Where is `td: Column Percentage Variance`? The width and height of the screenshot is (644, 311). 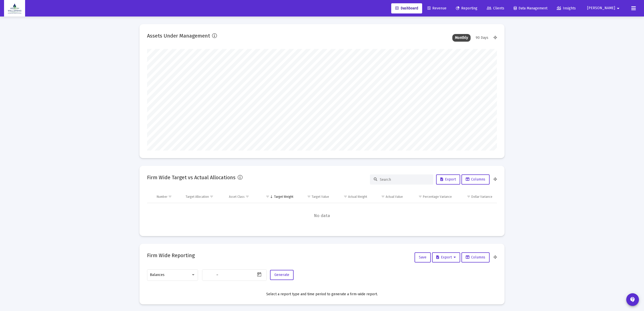
td: Column Percentage Variance is located at coordinates (431, 197).